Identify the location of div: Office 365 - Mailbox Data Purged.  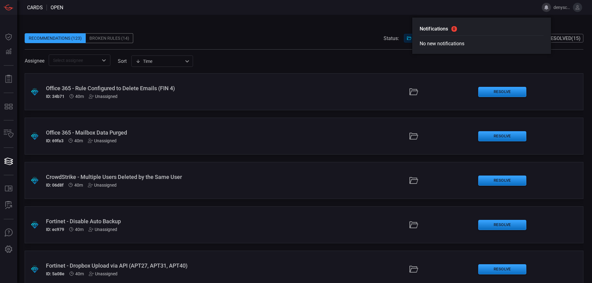
(144, 133).